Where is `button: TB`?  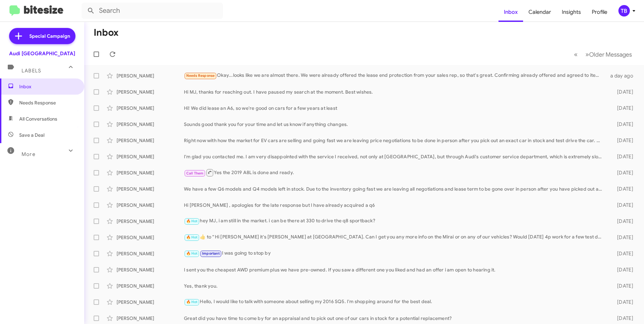 button: TB is located at coordinates (624, 11).